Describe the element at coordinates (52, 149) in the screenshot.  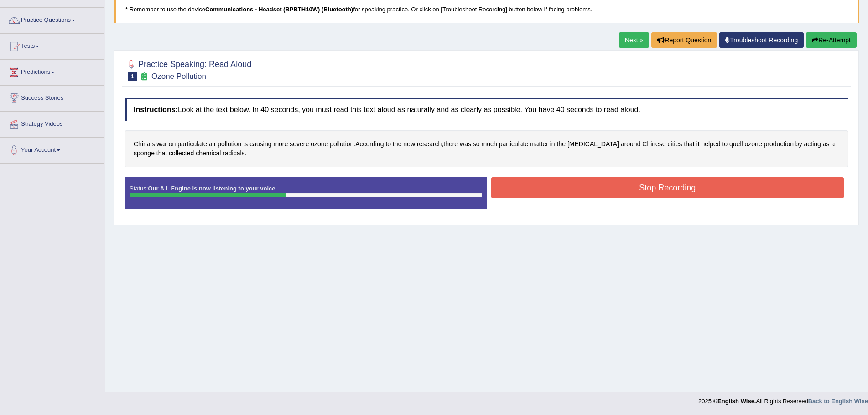
I see `a: Your Account` at that location.